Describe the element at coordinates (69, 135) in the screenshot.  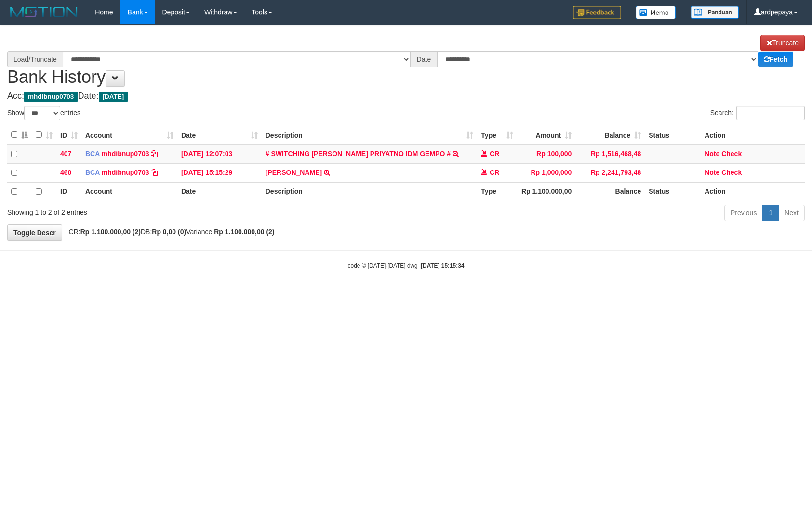
I see `th: ID: activate to sort column ascending` at that location.